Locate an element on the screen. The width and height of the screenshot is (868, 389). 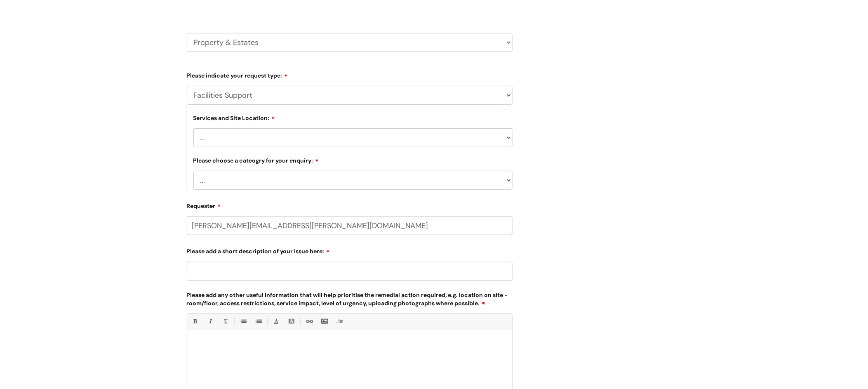
label: Services and Site Location: is located at coordinates (235, 117).